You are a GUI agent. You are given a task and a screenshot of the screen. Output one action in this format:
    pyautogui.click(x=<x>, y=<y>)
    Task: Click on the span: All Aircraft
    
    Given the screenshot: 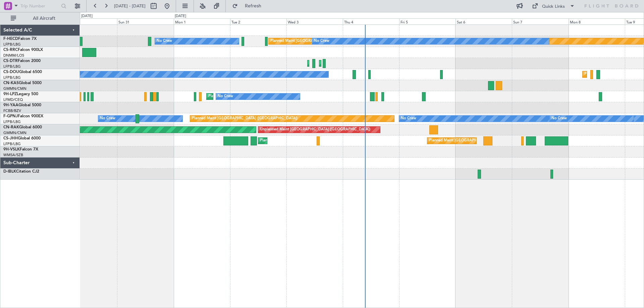 What is the action you would take?
    pyautogui.click(x=44, y=19)
    